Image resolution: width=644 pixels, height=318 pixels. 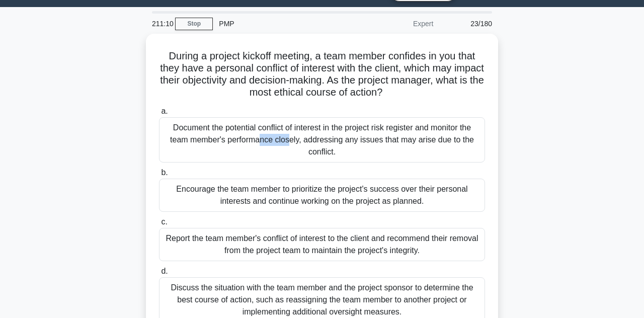 I want to click on div: Report the team member's conflict of interest to the client and recommend their removal from the ..., so click(x=322, y=245).